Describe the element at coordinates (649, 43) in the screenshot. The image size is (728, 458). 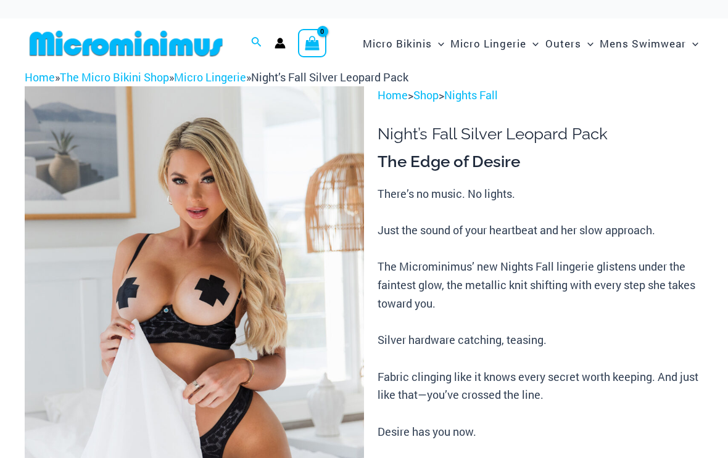
I see `a: Mens SwimwearMenu ToggleMenu Toggle` at that location.